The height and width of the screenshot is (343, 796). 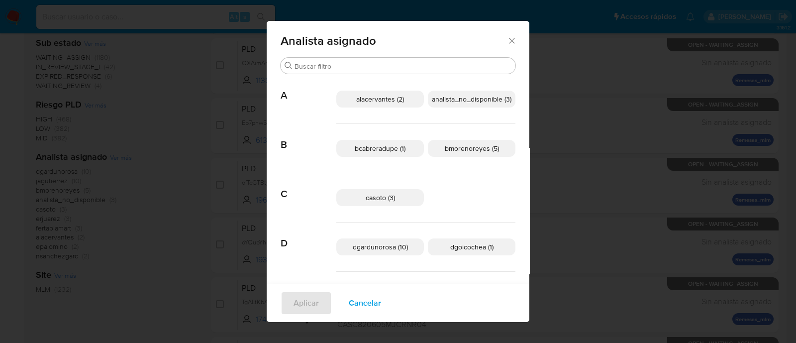 I want to click on span: casoto (3), so click(x=380, y=198).